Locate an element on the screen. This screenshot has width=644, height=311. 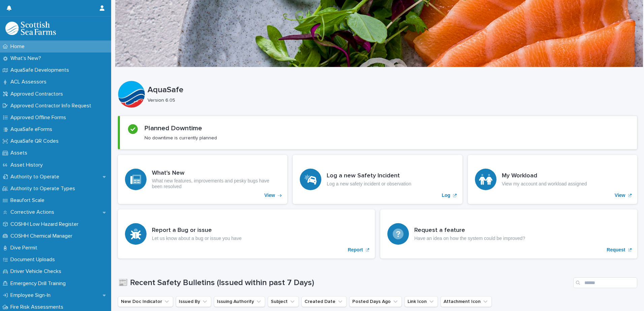
p: Version 6.05 is located at coordinates (390, 100).